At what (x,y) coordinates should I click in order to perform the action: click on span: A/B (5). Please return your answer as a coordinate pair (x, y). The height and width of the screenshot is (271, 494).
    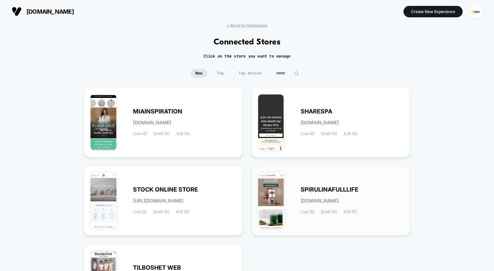
    Looking at the image, I should click on (350, 212).